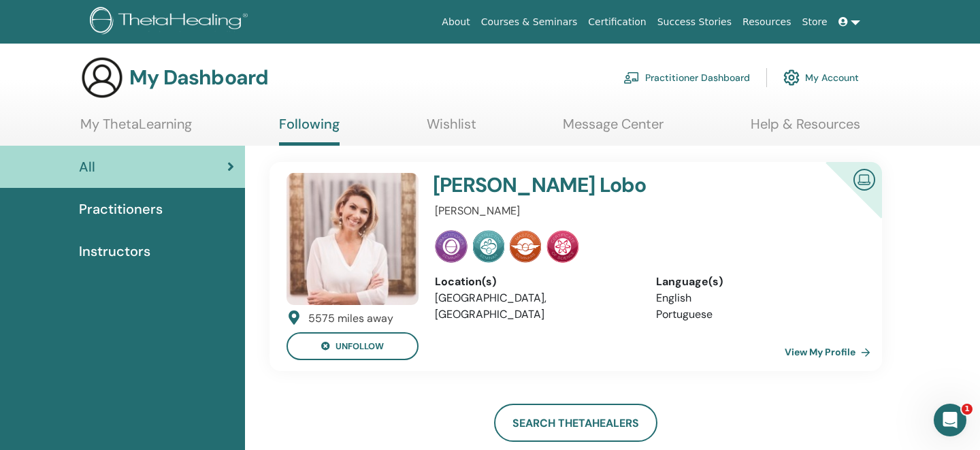 The height and width of the screenshot is (450, 980). What do you see at coordinates (694, 22) in the screenshot?
I see `a: Success Stories` at bounding box center [694, 22].